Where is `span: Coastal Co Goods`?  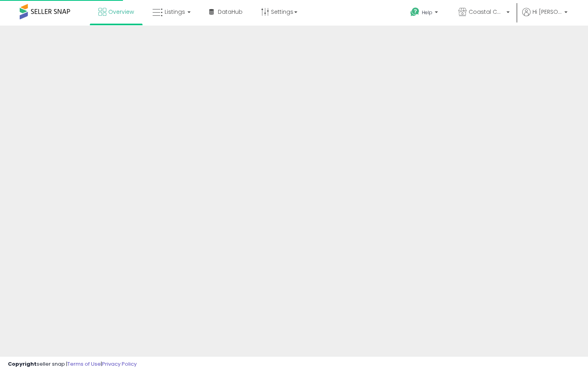 span: Coastal Co Goods is located at coordinates (486, 11).